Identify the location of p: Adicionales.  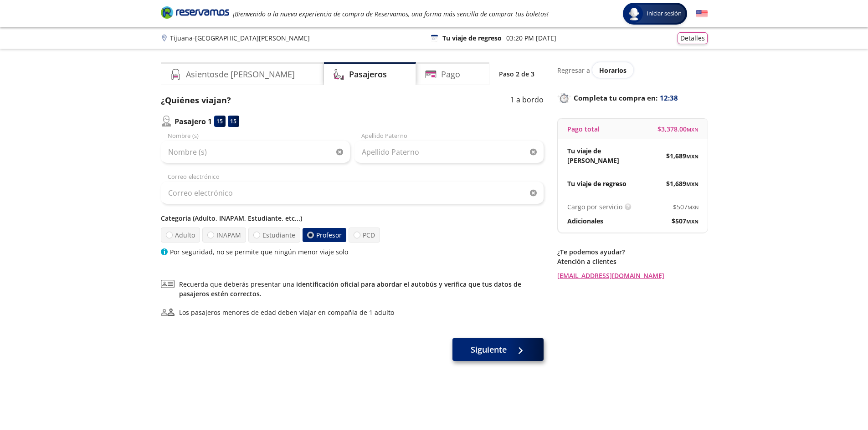
(585, 221).